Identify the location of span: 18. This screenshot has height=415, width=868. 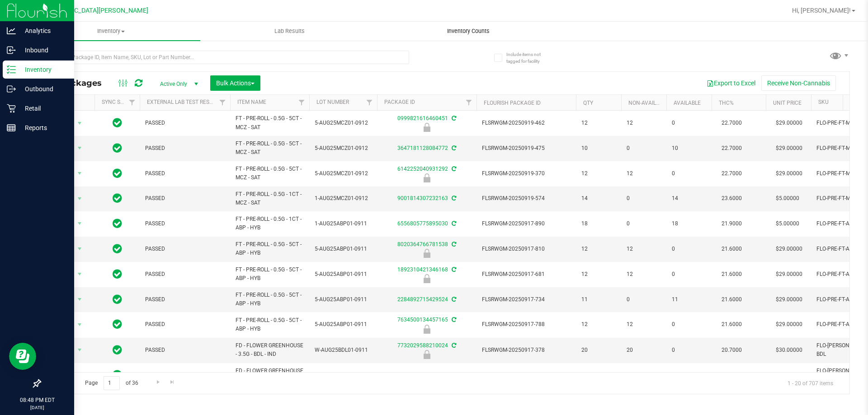
(689, 223).